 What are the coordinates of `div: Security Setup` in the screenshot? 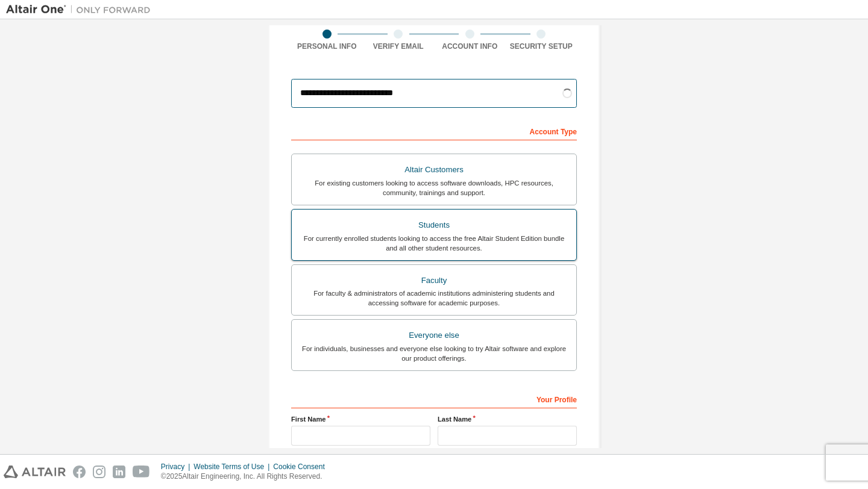 It's located at (542, 46).